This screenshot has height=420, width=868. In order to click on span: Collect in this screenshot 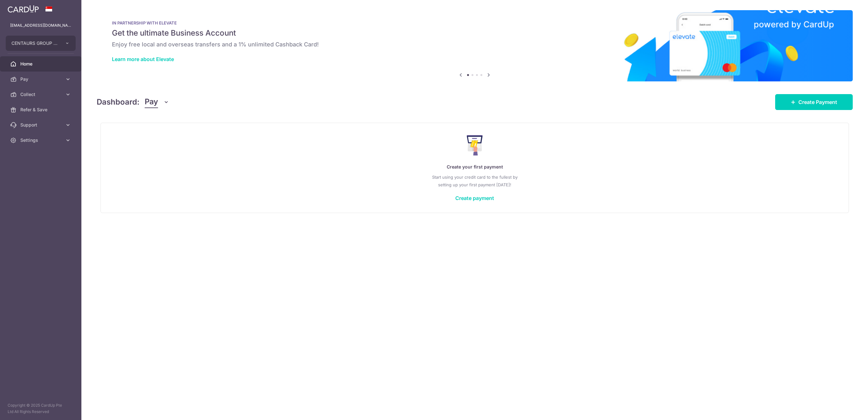, I will do `click(41, 94)`.